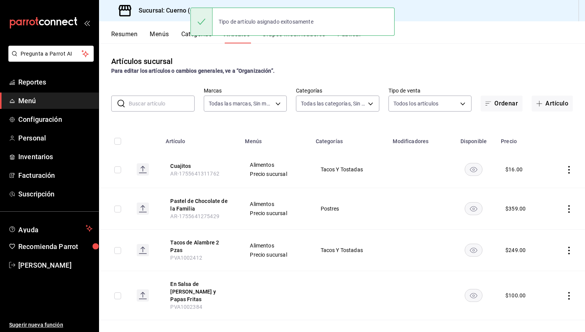 The height and width of the screenshot is (332, 585). What do you see at coordinates (195, 174) in the screenshot?
I see `span: AR-1755641311762` at bounding box center [195, 174].